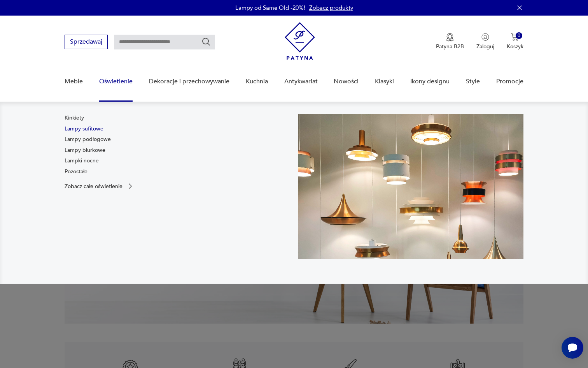 The height and width of the screenshot is (368, 588). Describe the element at coordinates (93, 186) in the screenshot. I see `p: Zobacz całe oświetlenie` at that location.